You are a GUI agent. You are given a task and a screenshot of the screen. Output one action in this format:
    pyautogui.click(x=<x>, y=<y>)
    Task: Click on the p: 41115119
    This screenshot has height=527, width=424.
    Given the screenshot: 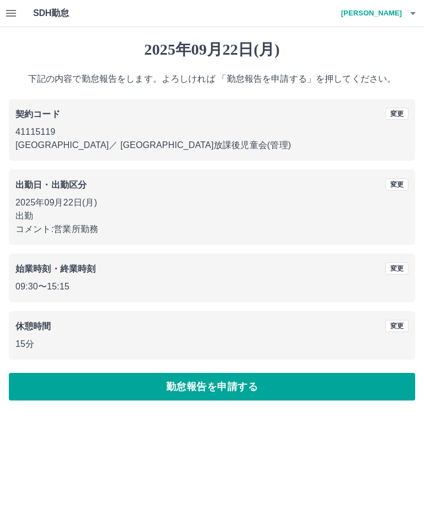 What is the action you would take?
    pyautogui.click(x=212, y=132)
    